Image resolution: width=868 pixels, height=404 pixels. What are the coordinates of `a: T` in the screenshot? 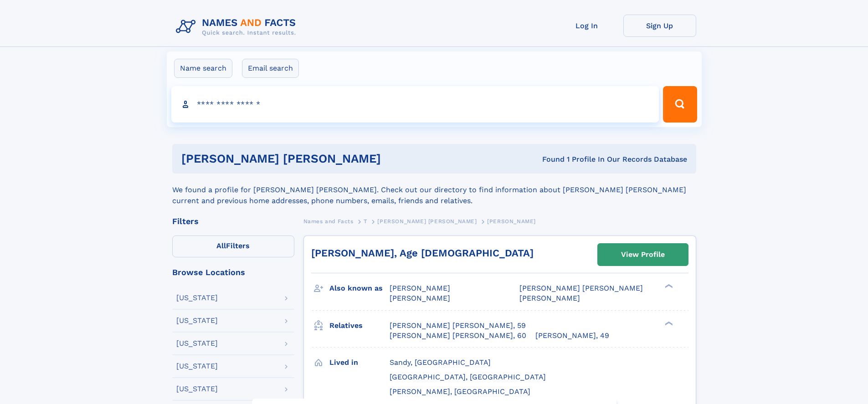 It's located at (366, 221).